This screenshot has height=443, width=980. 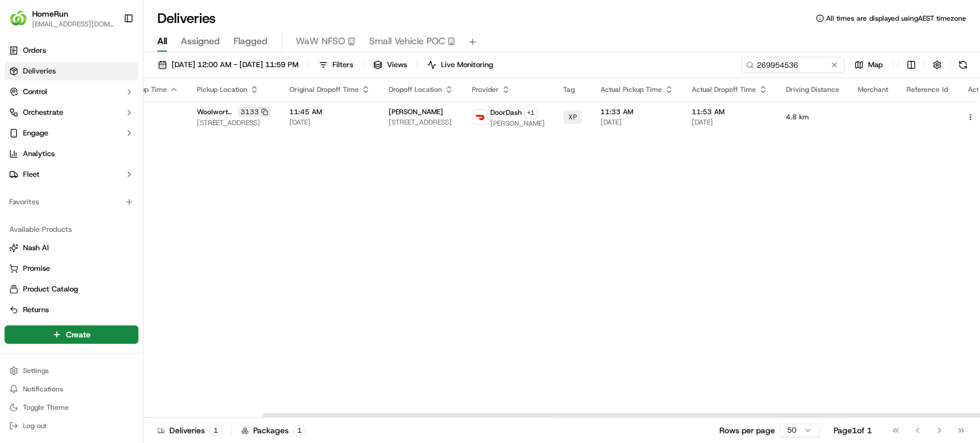 What do you see at coordinates (868, 65) in the screenshot?
I see `button: Map` at bounding box center [868, 65].